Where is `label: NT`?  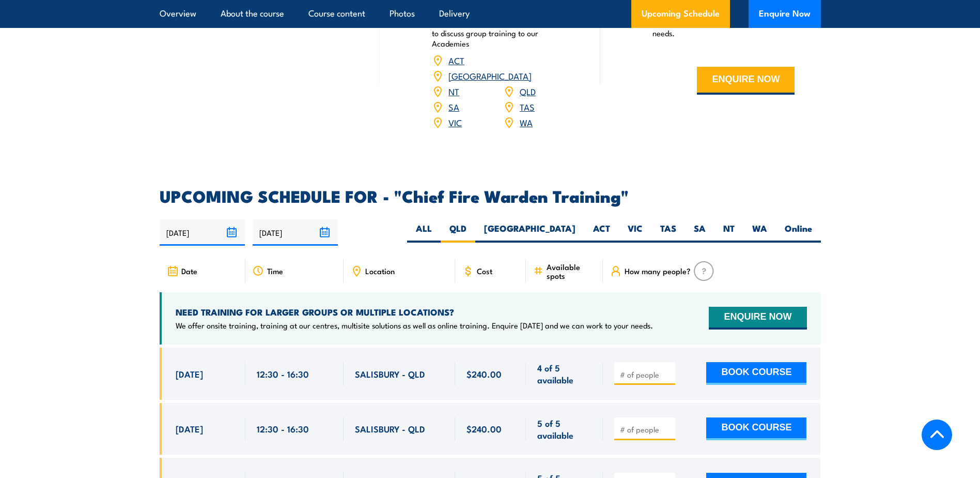
label: NT is located at coordinates (729, 232).